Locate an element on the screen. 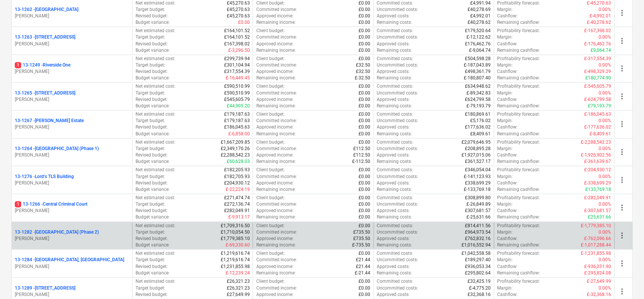 Image resolution: width=644 pixels, height=299 pixels. p: Approved income : is located at coordinates (274, 155).